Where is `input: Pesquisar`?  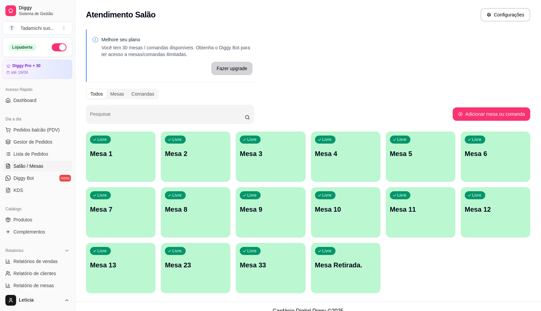 input: Pesquisar is located at coordinates (167, 117).